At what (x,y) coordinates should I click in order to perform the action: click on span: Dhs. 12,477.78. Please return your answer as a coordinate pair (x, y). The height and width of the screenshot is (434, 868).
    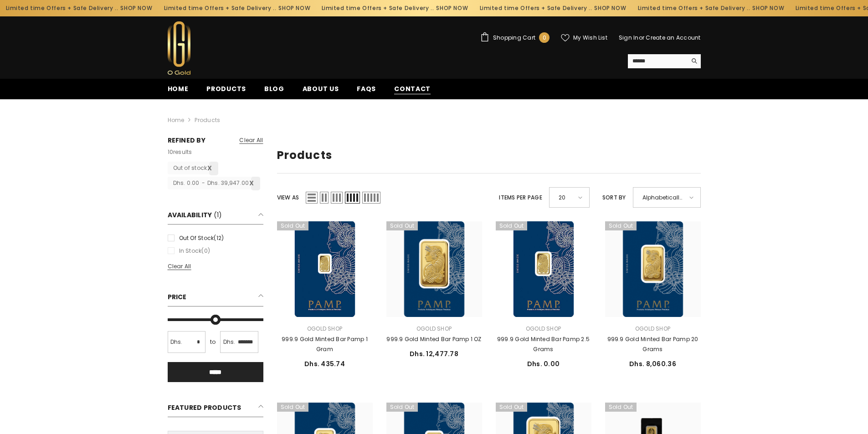
    Looking at the image, I should click on (434, 354).